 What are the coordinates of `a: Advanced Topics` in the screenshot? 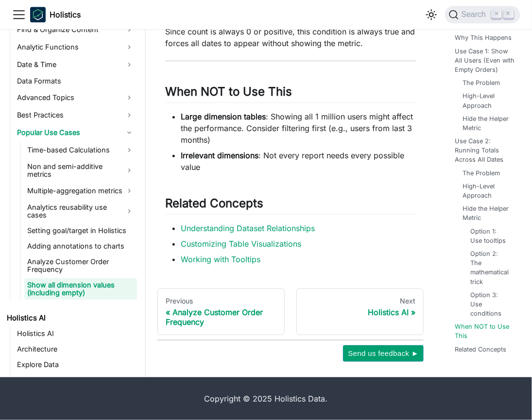 It's located at (75, 98).